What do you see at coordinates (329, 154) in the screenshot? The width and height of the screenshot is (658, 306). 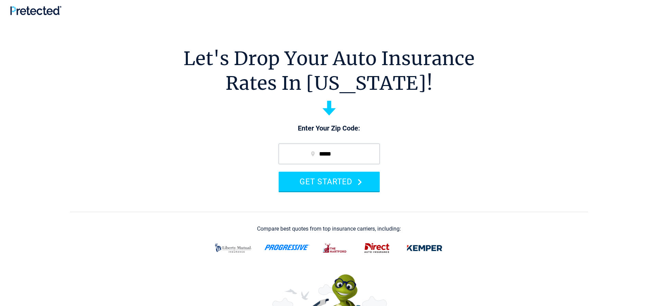 I see `input: zip code` at bounding box center [329, 154].